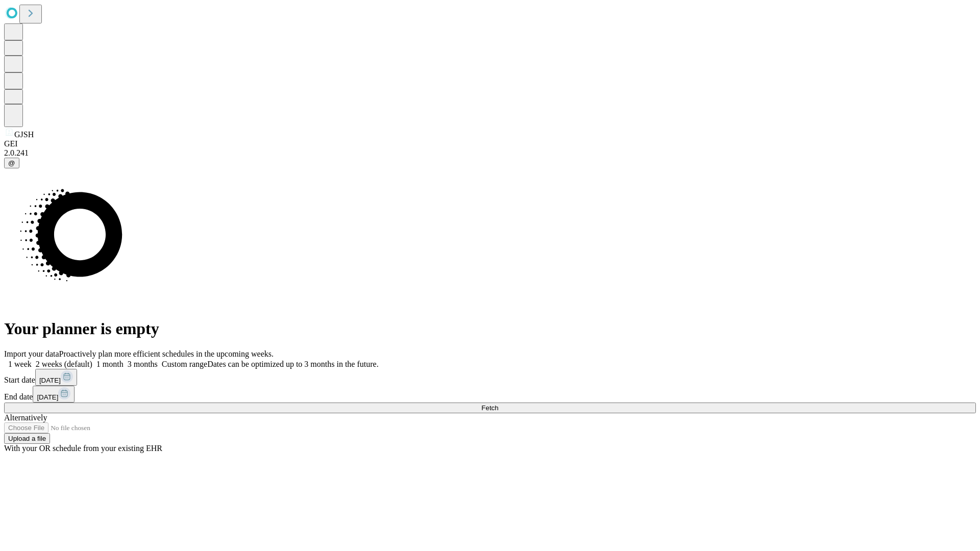 The image size is (980, 551). Describe the element at coordinates (490, 407) in the screenshot. I see `button: Fetch` at that location.